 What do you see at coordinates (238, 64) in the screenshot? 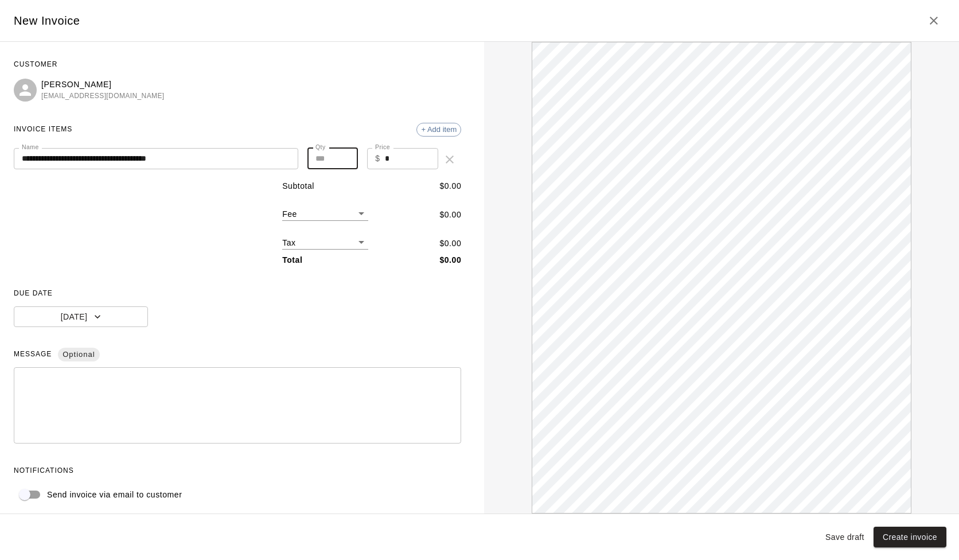
I see `span: CUSTOMER` at bounding box center [238, 64].